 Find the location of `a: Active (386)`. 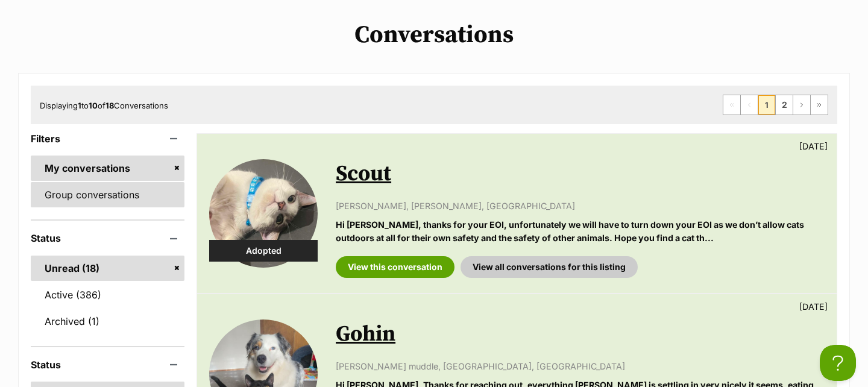

a: Active (386) is located at coordinates (107, 294).